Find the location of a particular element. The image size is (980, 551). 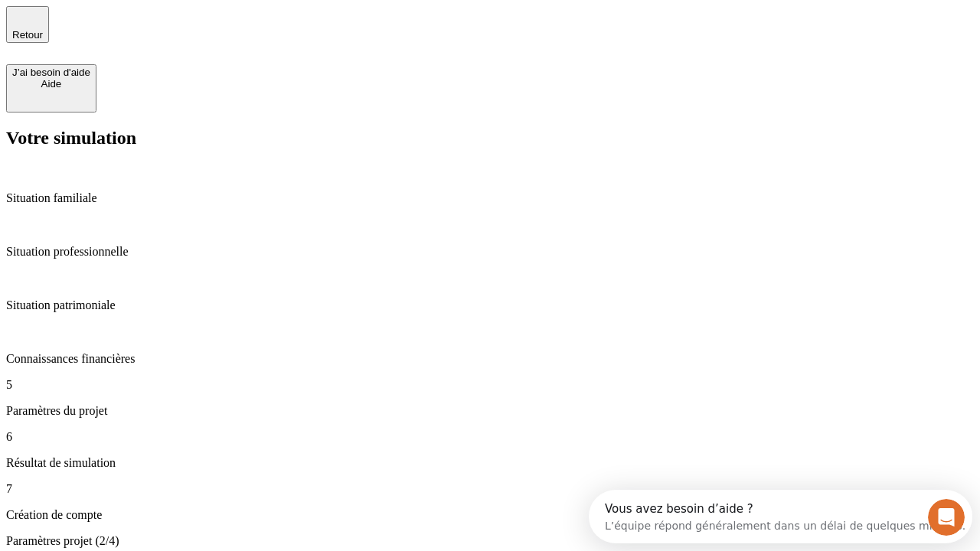

p: 6 is located at coordinates (490, 437).